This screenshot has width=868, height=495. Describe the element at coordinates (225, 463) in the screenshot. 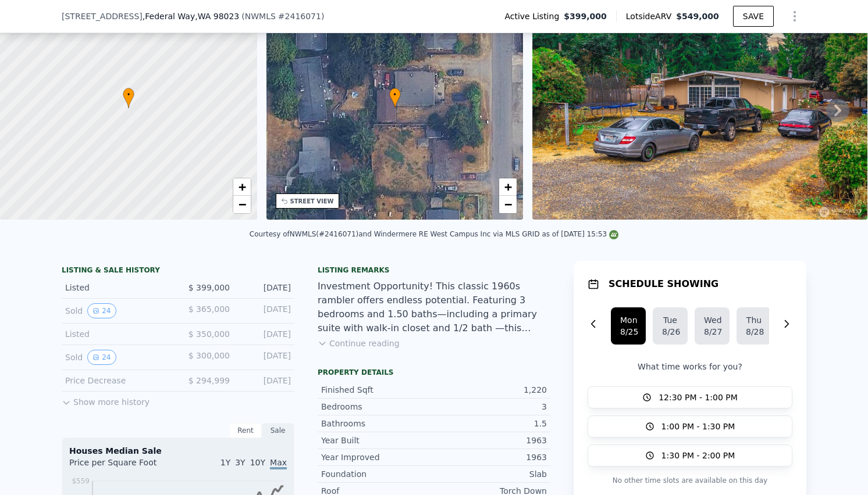

I see `span: 1Y` at that location.